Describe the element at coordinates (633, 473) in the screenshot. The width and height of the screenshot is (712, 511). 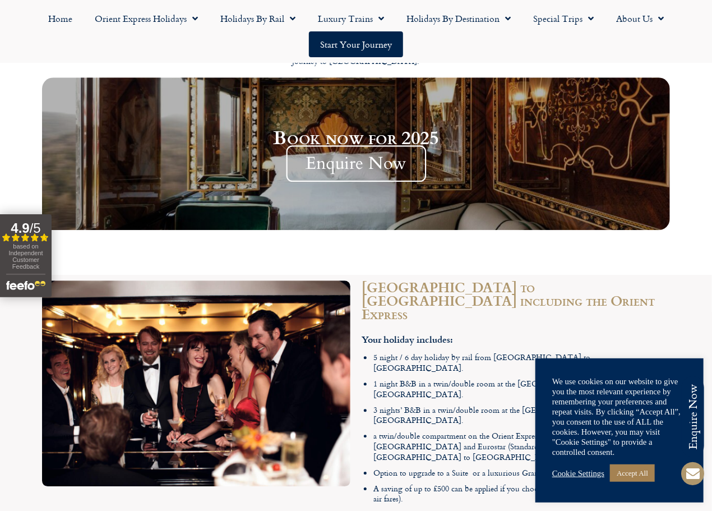
I see `a: Accept All` at that location.